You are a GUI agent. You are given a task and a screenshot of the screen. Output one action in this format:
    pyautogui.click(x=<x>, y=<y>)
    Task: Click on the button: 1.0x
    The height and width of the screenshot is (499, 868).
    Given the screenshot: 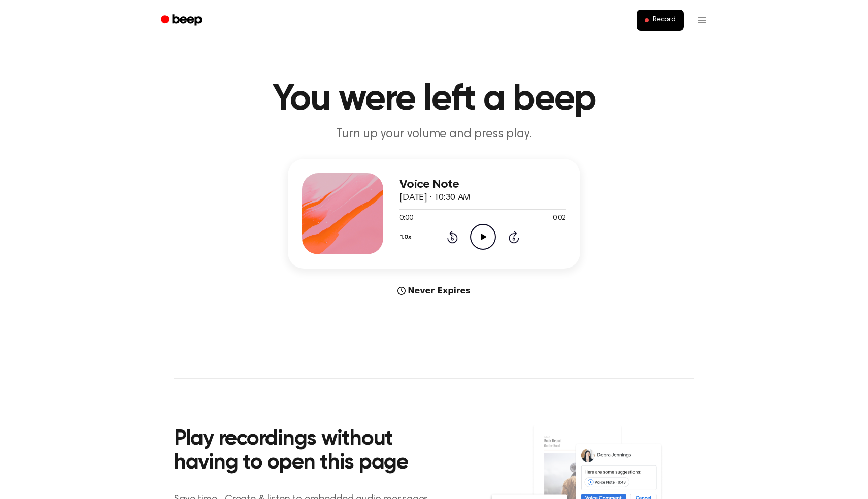 What is the action you would take?
    pyautogui.click(x=407, y=237)
    